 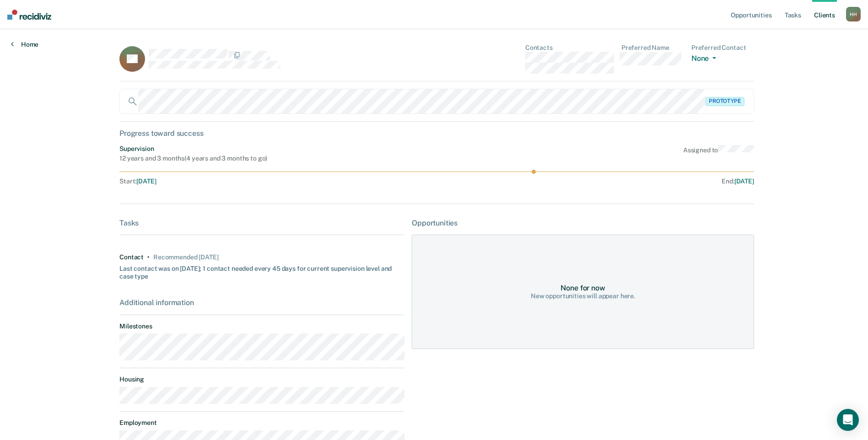 What do you see at coordinates (706, 59) in the screenshot?
I see `button: None` at bounding box center [706, 59].